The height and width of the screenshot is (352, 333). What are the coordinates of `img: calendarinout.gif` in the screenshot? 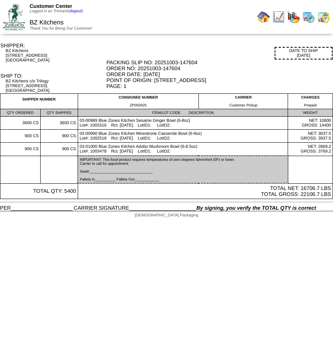 It's located at (323, 17).